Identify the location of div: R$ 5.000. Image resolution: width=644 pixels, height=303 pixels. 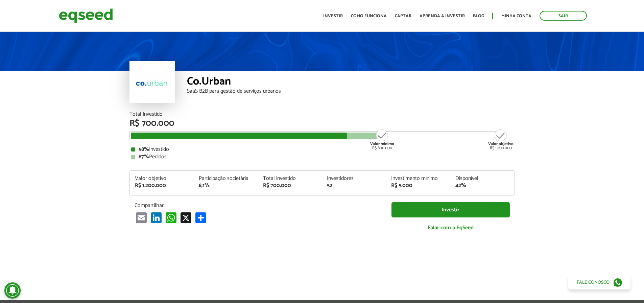
(418, 186).